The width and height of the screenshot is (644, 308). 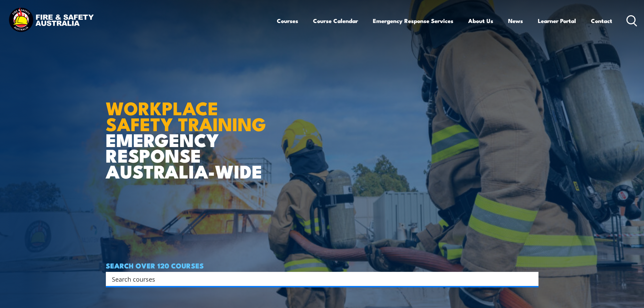 I want to click on a: Learner Portal, so click(x=557, y=20).